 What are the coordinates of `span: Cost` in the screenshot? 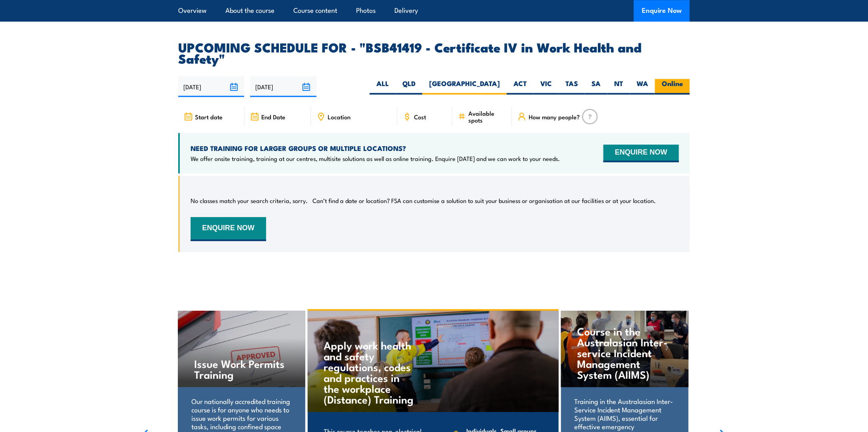 It's located at (420, 116).